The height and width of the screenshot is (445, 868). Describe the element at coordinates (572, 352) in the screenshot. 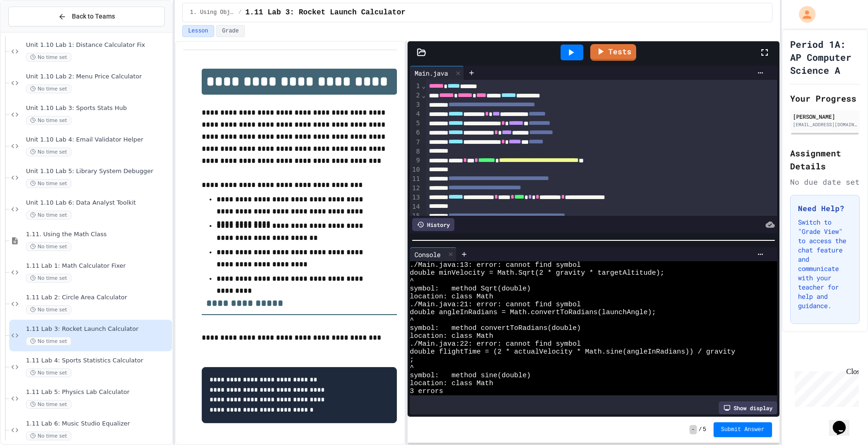

I see `span: double flightTime = (2 * actualVelocity * Math.sine(angleInRadians)) / gravity` at that location.